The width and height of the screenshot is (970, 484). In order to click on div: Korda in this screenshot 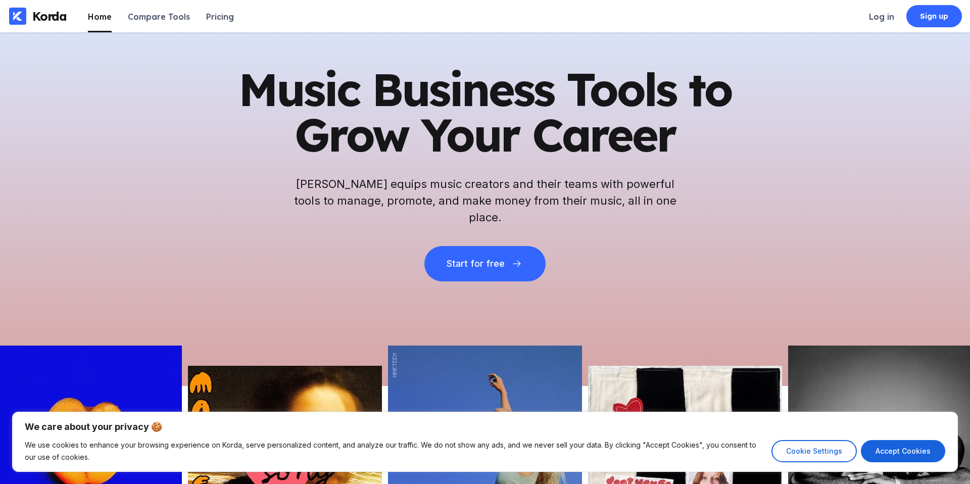, I will do `click(49, 16)`.